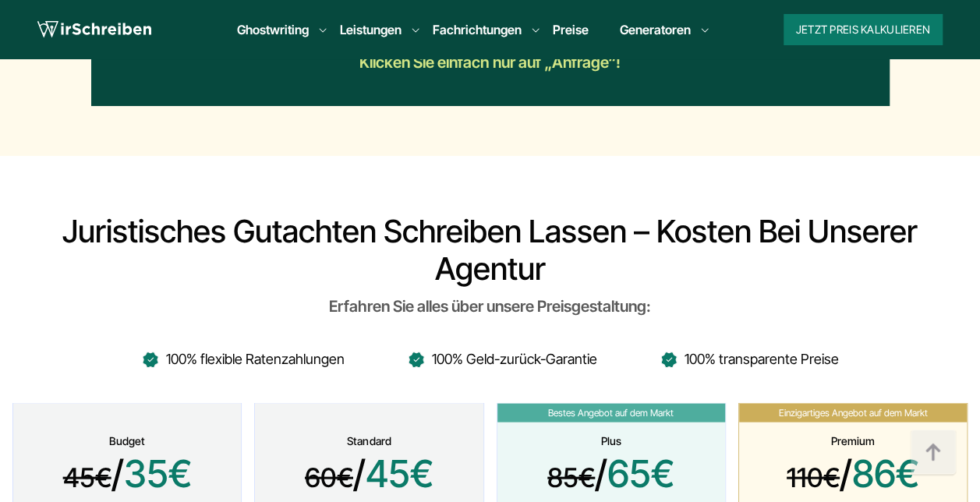 The width and height of the screenshot is (980, 502). What do you see at coordinates (490, 249) in the screenshot?
I see `h2: Juristisches Gutachten schreiben lassen – Kosten bei unserer Agentur` at bounding box center [490, 249].